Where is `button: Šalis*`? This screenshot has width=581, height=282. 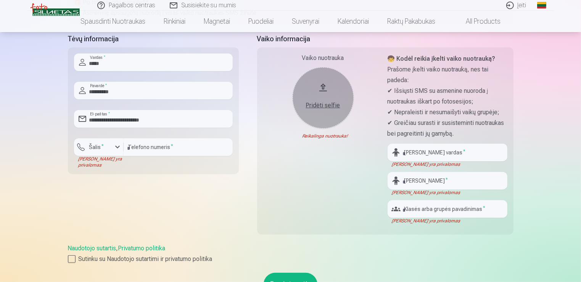 button: Šalis* is located at coordinates (99, 147).